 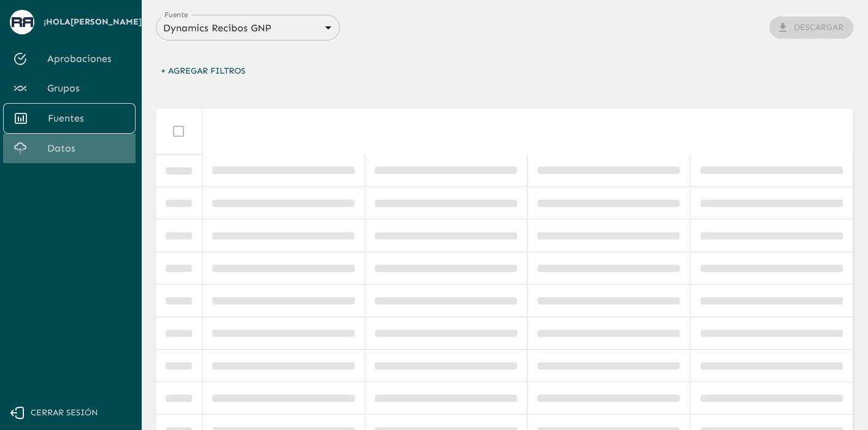 I want to click on span: Aprobaciones, so click(x=86, y=59).